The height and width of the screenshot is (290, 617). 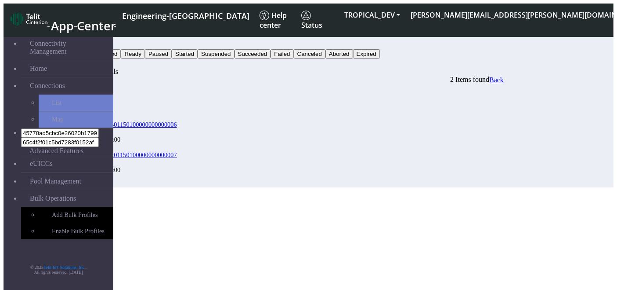 I want to click on button: Suspended, so click(x=216, y=54).